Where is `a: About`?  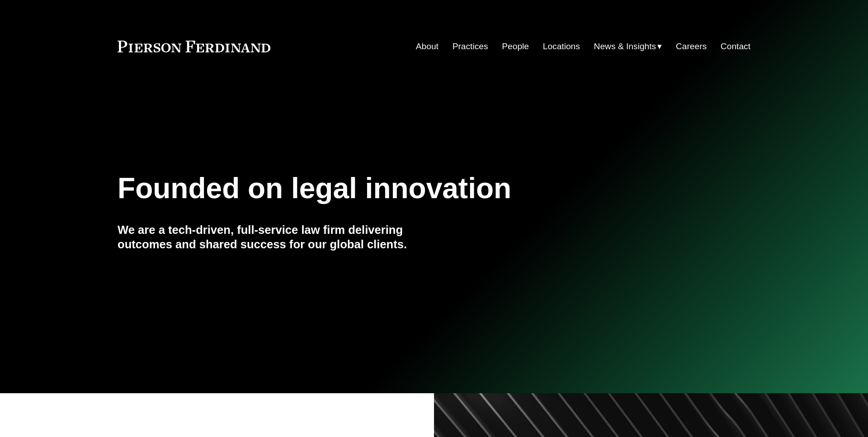 a: About is located at coordinates (427, 46).